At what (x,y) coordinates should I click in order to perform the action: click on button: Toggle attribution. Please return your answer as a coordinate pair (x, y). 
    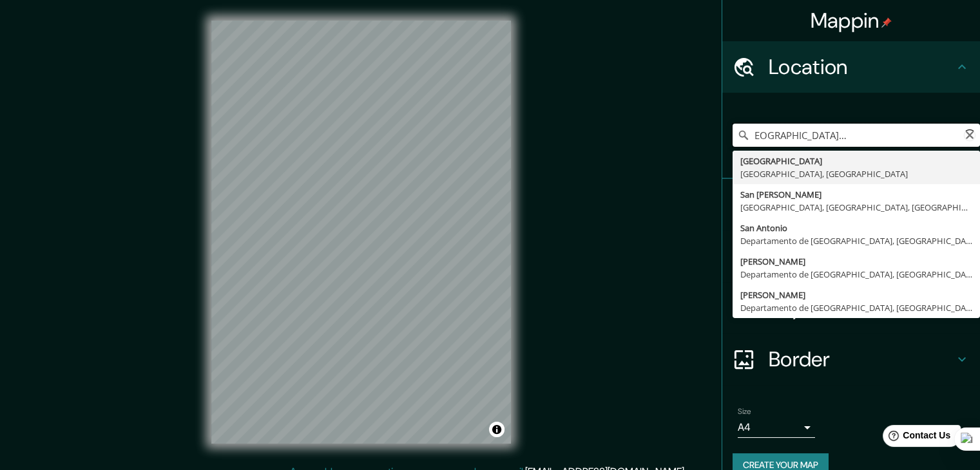
    Looking at the image, I should click on (497, 429).